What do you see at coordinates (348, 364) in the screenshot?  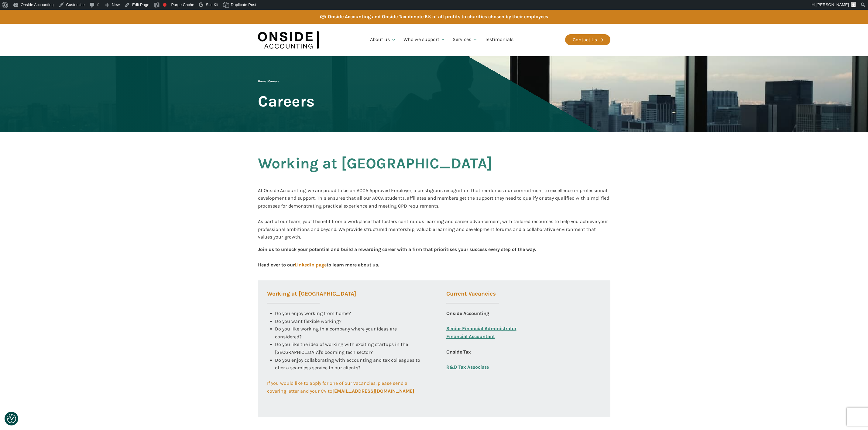 I see `span: Do you enjoy collaborating with accounting and tax colleagues to offer a seamless service to our ...` at bounding box center [348, 364].